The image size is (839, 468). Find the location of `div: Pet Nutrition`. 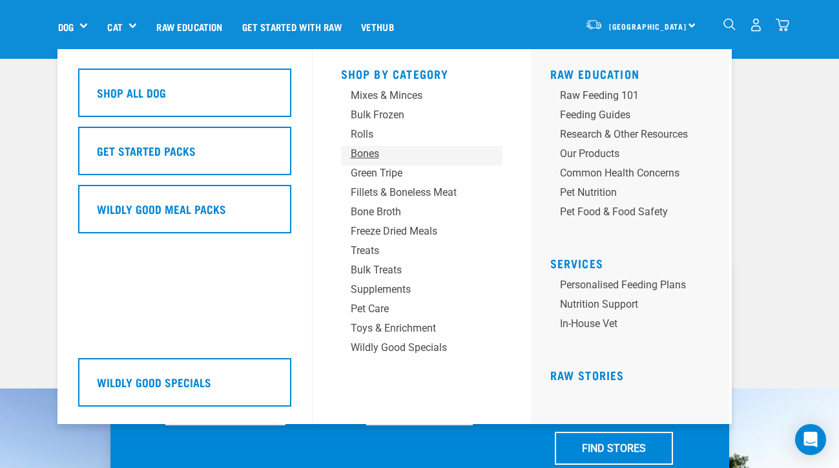

div: Pet Nutrition is located at coordinates (624, 193).